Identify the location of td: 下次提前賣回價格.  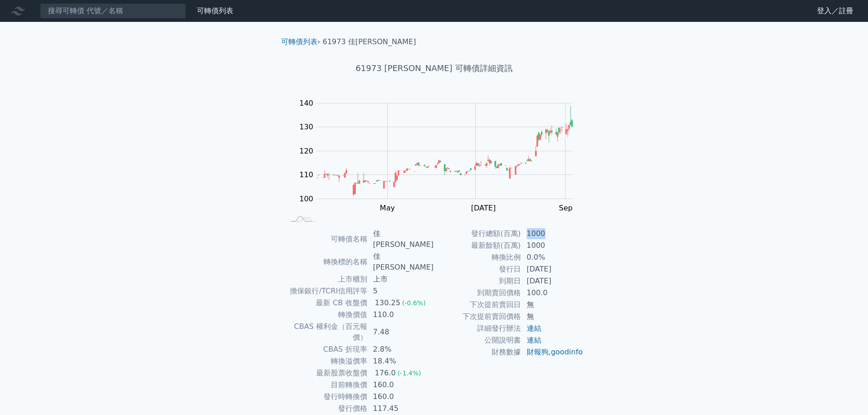
(478, 316).